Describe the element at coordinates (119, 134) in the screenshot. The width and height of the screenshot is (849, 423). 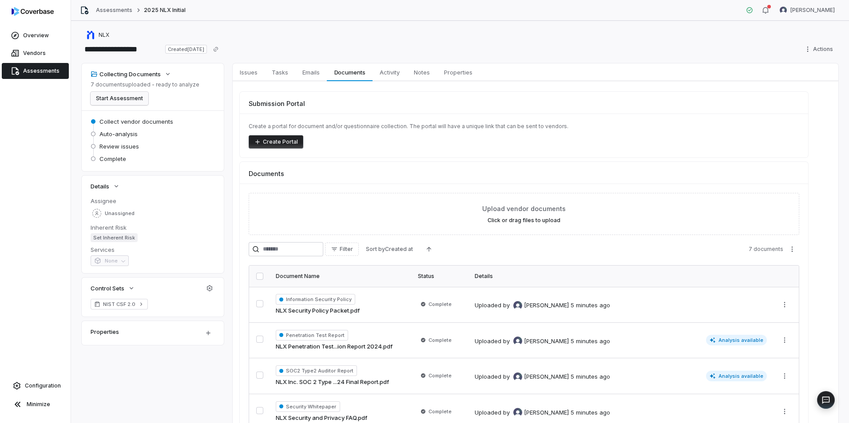
I see `span: Auto-analysis` at that location.